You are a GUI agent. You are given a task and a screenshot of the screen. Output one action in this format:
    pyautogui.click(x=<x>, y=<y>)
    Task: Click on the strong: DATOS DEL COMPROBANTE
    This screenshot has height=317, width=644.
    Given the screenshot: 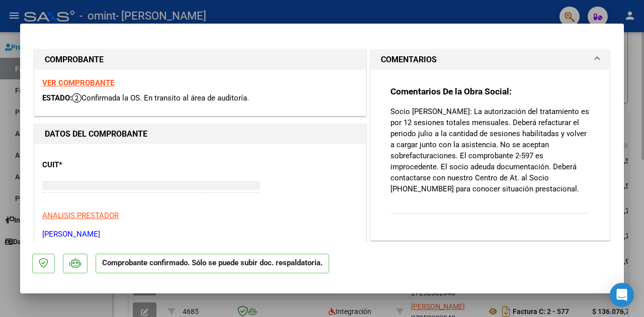 What is the action you would take?
    pyautogui.click(x=96, y=134)
    